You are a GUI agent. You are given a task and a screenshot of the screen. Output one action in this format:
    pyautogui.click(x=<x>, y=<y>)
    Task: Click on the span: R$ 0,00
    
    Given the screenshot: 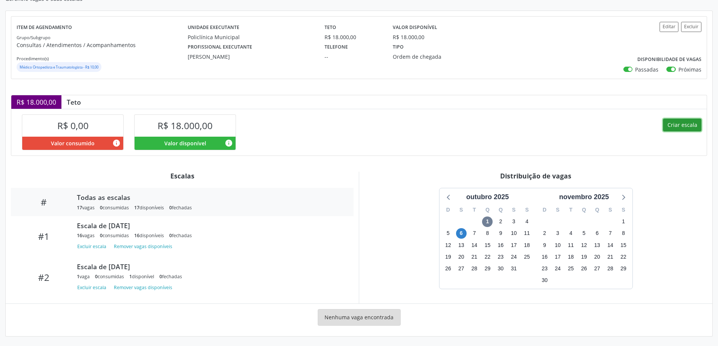 What is the action you would take?
    pyautogui.click(x=73, y=125)
    